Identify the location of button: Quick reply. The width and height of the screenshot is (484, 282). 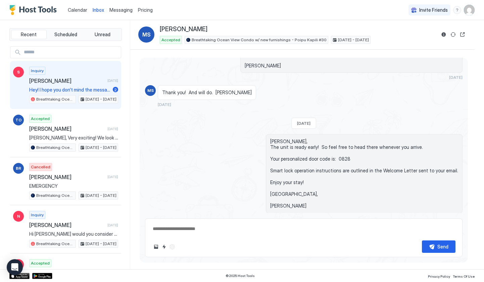
(164, 247).